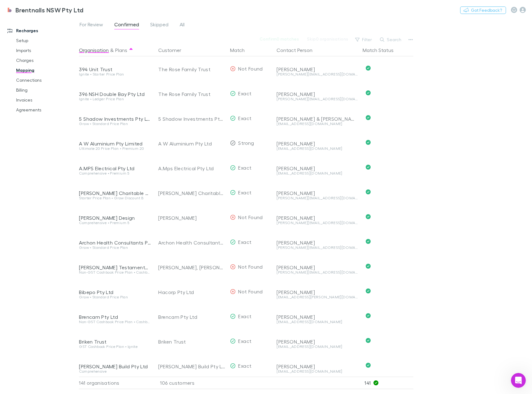  What do you see at coordinates (46, 60) in the screenshot?
I see `a: Charges` at bounding box center [46, 60].